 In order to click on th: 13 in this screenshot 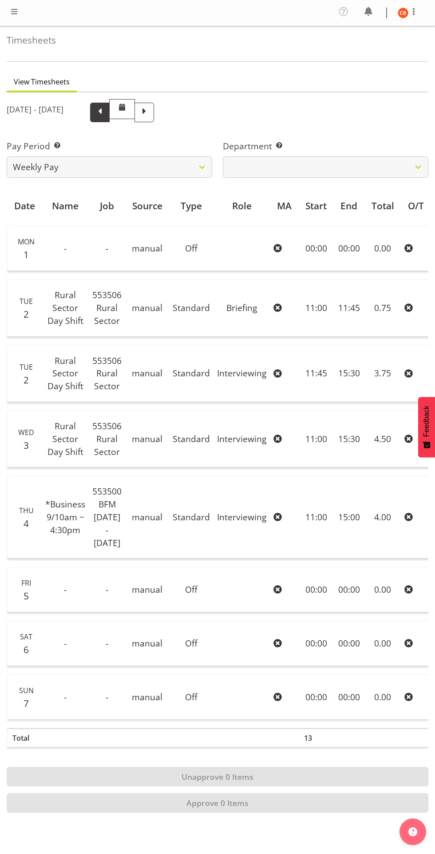, I will do `click(316, 738)`.